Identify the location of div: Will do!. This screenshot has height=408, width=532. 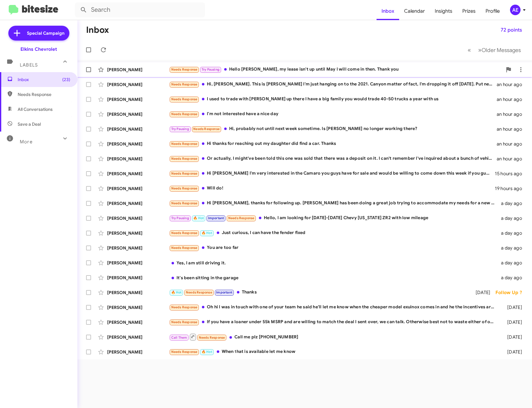
(332, 188).